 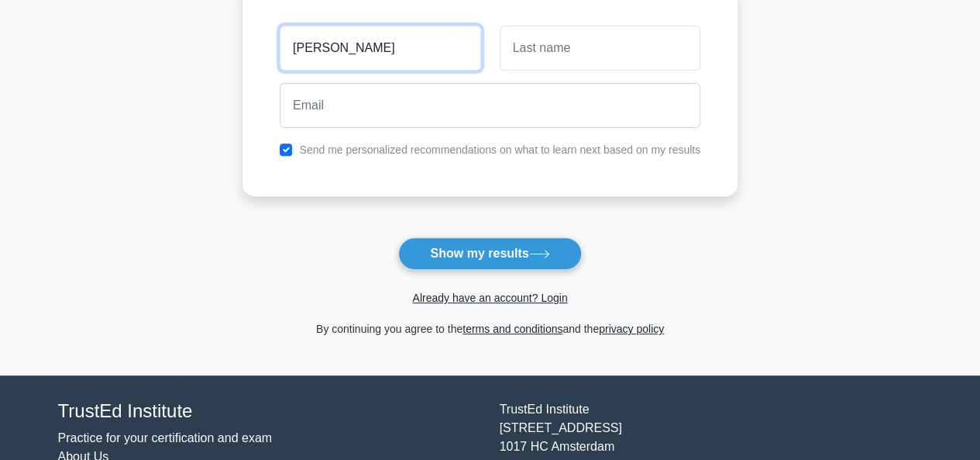 What do you see at coordinates (599, 48) in the screenshot?
I see `input: Last name` at bounding box center [599, 48].